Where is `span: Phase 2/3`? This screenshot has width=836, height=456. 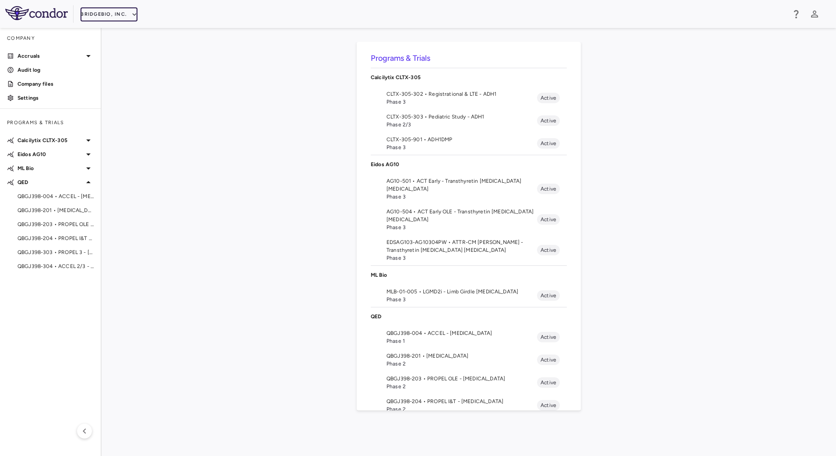
span: Phase 2/3 is located at coordinates (461, 125).